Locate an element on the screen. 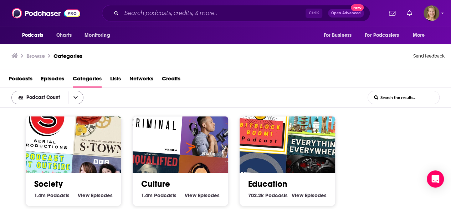 The image size is (451, 209). a: 1.4m Culture Podcasts is located at coordinates (159, 195).